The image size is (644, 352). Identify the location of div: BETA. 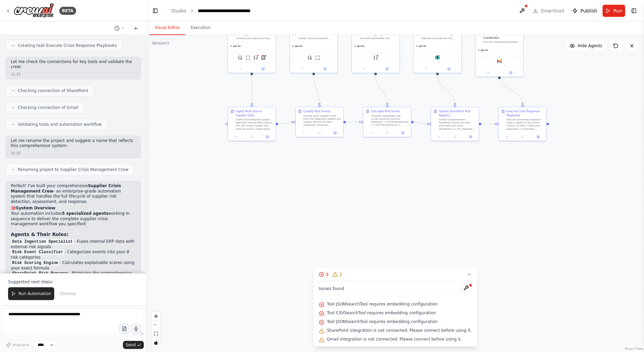
(68, 11).